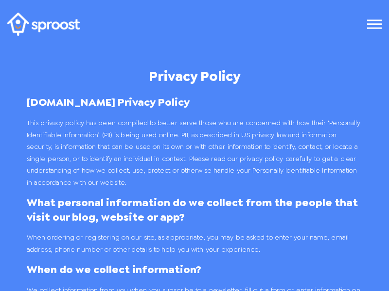 The image size is (389, 291). What do you see at coordinates (194, 270) in the screenshot?
I see `h2: When do we collect information?` at bounding box center [194, 270].